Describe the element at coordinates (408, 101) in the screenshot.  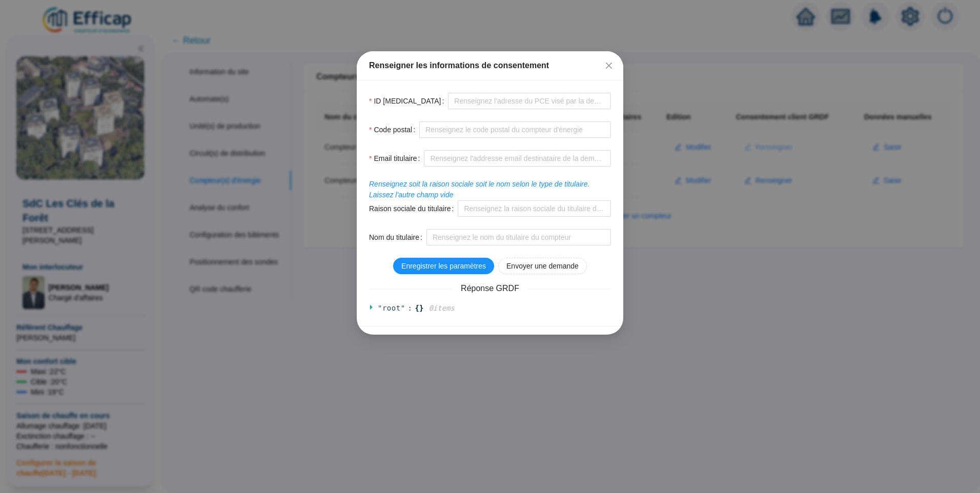
I see `label: ID PCE` at that location.